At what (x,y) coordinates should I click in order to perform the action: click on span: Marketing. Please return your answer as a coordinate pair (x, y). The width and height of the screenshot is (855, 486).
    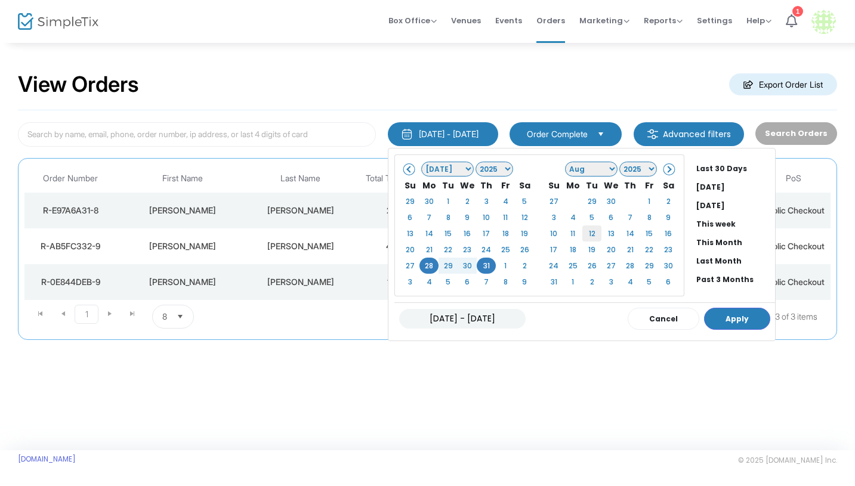
    Looking at the image, I should click on (604, 20).